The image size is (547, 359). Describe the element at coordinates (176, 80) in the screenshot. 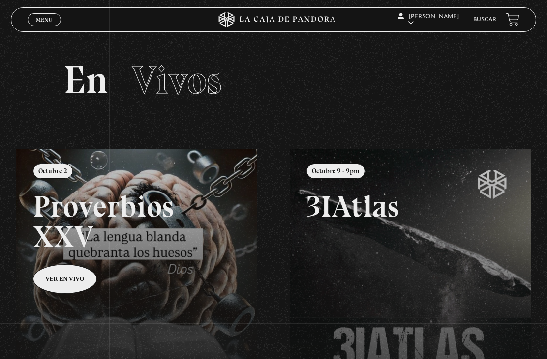

I see `span: Vivos` at that location.